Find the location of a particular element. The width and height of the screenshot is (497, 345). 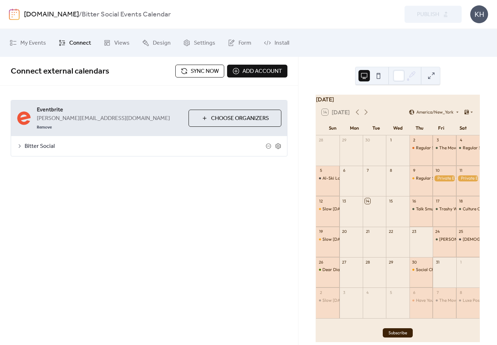

div: 22 is located at coordinates (391, 232).